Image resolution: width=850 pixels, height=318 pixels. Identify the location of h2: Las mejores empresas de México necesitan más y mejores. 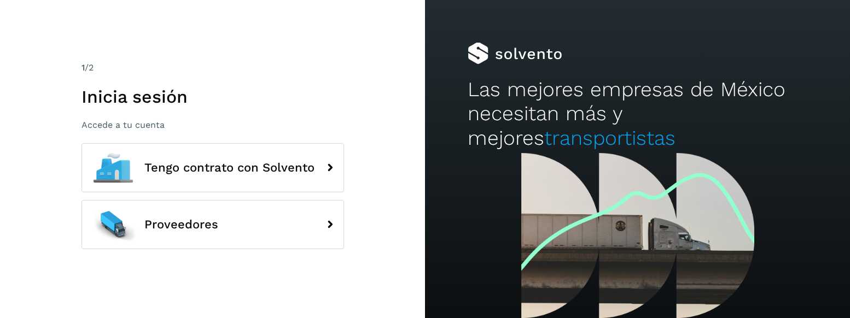
(638, 114).